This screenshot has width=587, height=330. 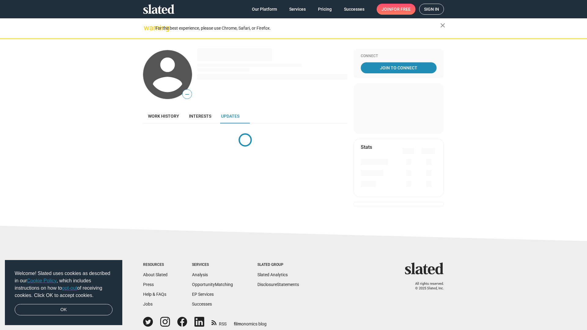 I want to click on mat-icon: close, so click(x=443, y=25).